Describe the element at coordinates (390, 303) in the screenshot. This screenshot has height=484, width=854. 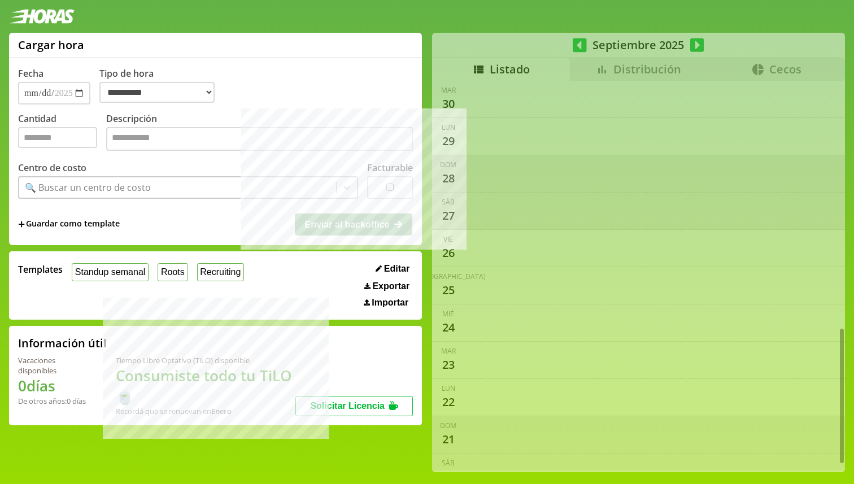
I see `span: Importar` at that location.